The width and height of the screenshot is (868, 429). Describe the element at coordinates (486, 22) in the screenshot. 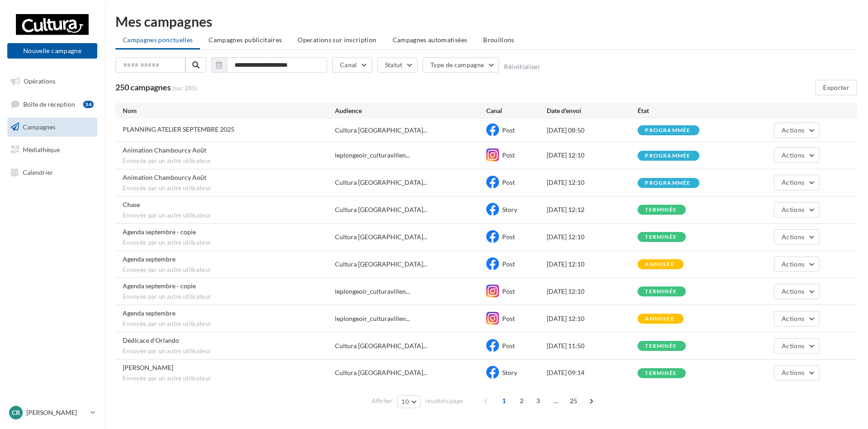

I see `div: Mes campagnes` at that location.